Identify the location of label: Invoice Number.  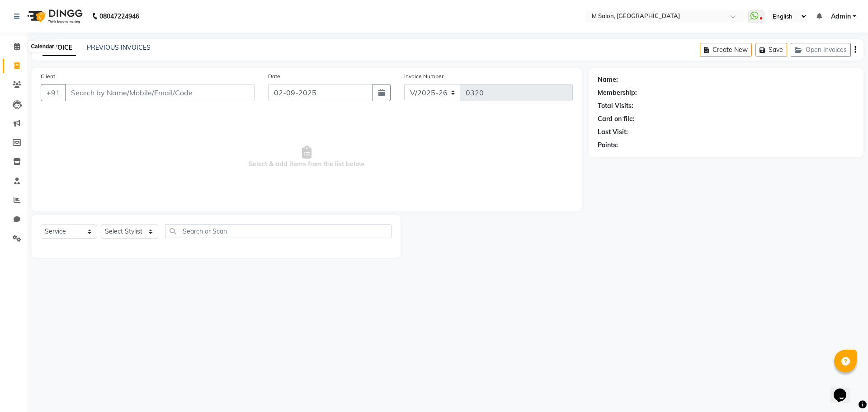
(423, 76).